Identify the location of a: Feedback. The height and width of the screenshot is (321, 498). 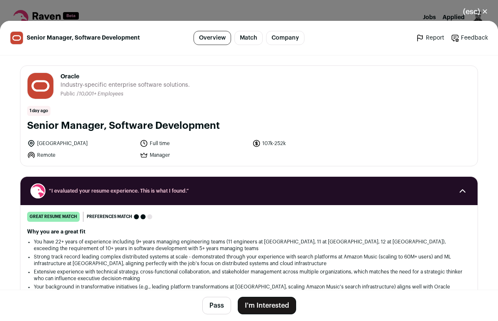
(469, 38).